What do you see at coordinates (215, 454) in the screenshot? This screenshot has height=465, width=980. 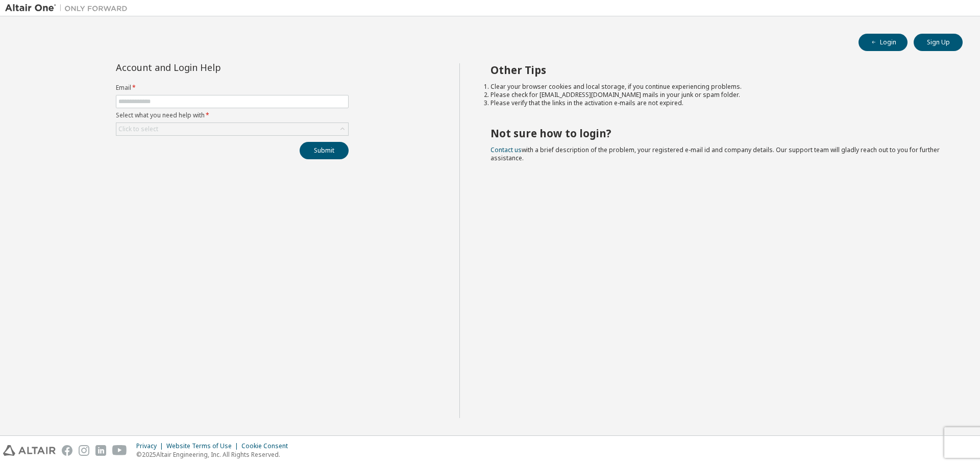 I see `p: © 2025 Altair Engineering, Inc. All Rights Reserved.` at bounding box center [215, 454].